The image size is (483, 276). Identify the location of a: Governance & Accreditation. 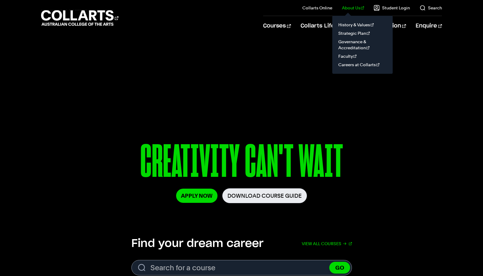
(363, 45).